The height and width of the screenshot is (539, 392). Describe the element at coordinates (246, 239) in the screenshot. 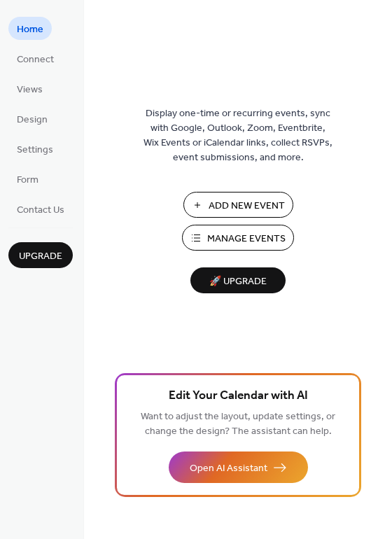

I see `span: Manage Events` at that location.